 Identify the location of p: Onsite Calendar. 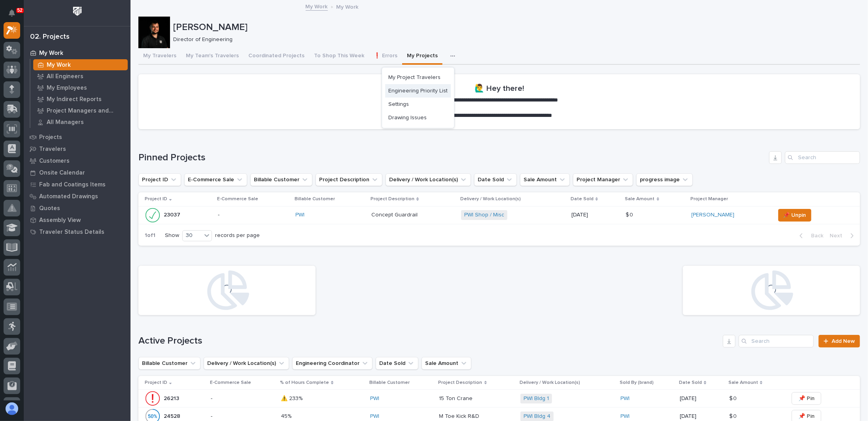
(62, 173).